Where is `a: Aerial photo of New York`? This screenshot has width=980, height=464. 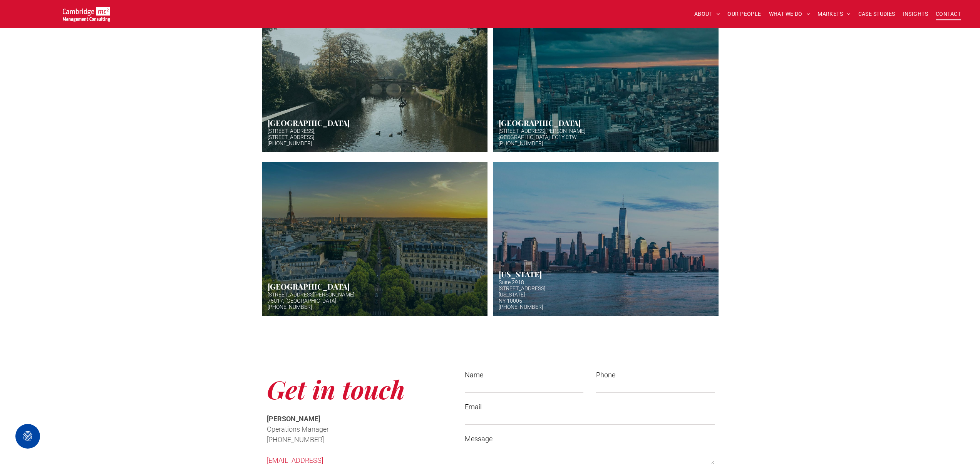
a: Aerial photo of New York is located at coordinates (606, 239).